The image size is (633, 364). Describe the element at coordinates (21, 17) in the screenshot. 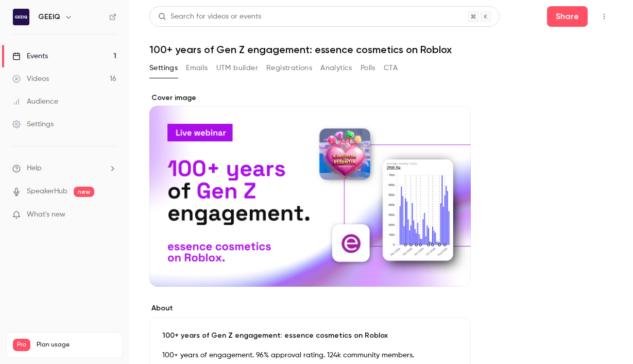

I see `img: GEEIQ` at that location.